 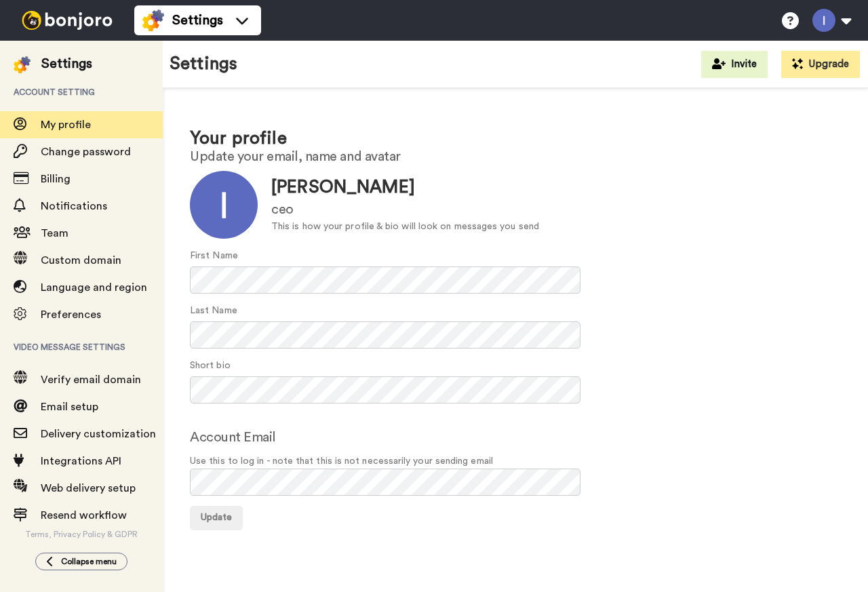 I want to click on button: Upgrade, so click(x=820, y=64).